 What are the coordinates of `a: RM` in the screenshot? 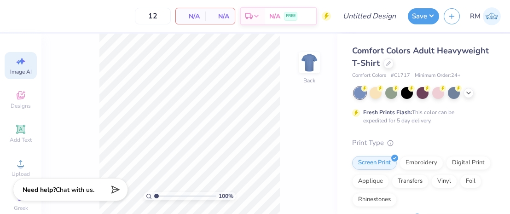 It's located at (485, 16).